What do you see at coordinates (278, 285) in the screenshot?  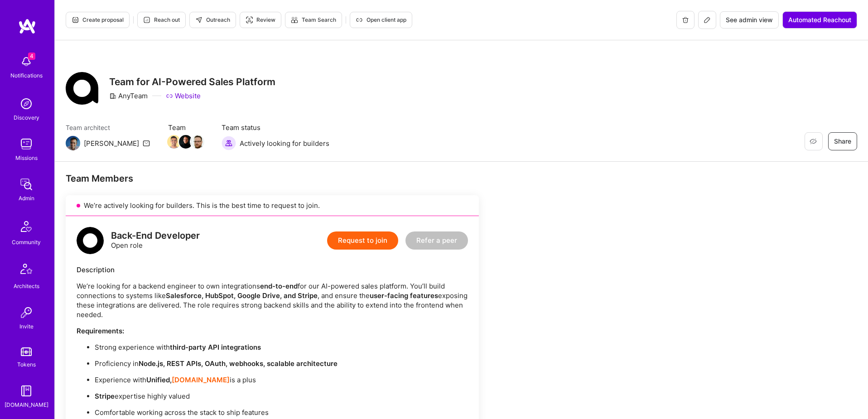 I see `strong: end-to-end` at bounding box center [278, 285].